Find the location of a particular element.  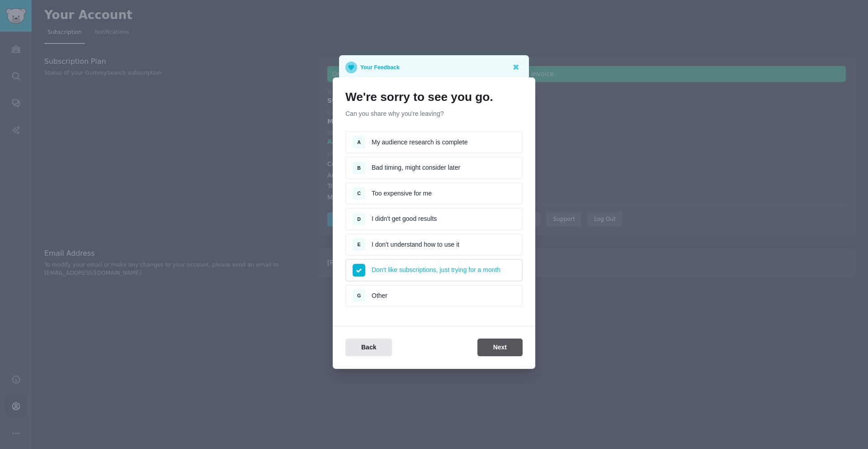

button: Next is located at coordinates (500, 347).